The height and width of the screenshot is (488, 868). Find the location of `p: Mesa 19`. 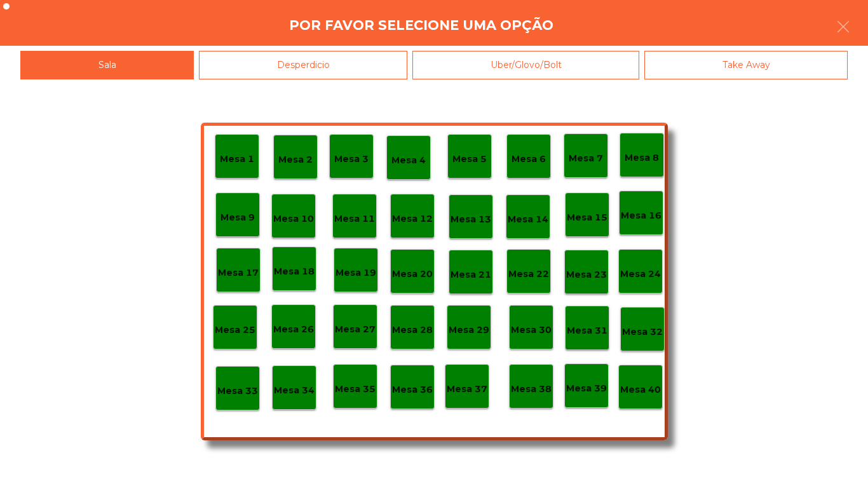

p: Mesa 19 is located at coordinates (356, 273).